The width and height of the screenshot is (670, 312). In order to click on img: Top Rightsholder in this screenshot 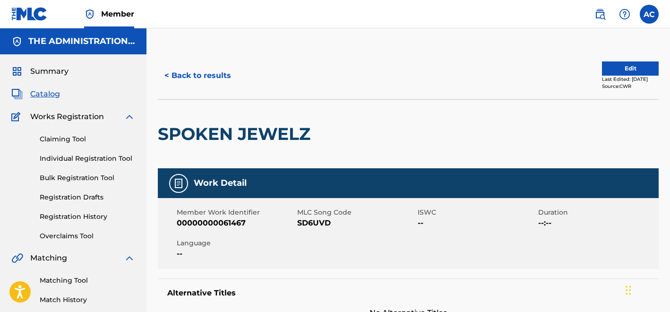, I will do `click(90, 14)`.